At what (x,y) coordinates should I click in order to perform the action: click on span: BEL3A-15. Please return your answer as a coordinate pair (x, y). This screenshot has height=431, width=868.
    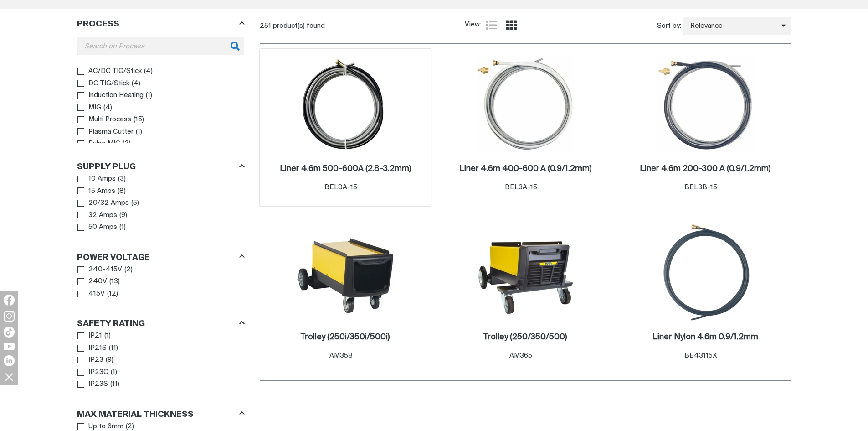
    Looking at the image, I should click on (520, 187).